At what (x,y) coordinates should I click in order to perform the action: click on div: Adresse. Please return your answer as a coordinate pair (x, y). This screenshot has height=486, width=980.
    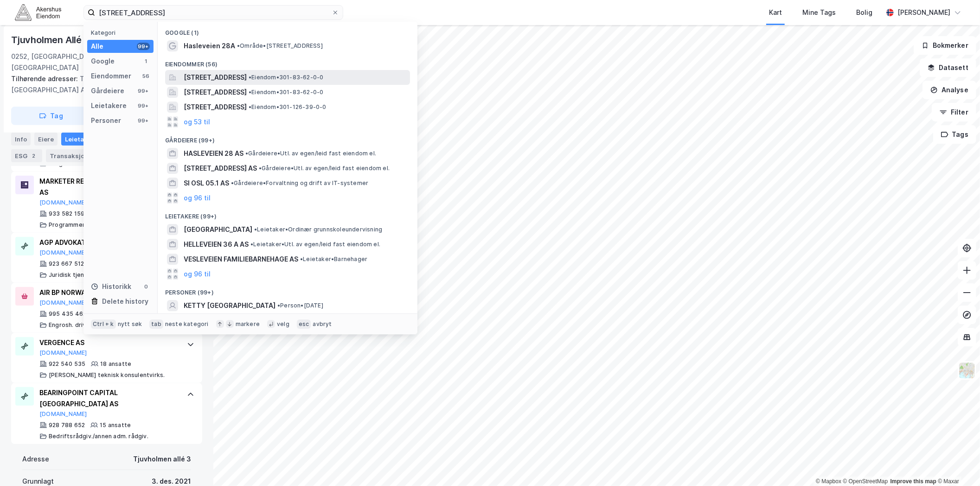
    Looking at the image, I should click on (36, 459).